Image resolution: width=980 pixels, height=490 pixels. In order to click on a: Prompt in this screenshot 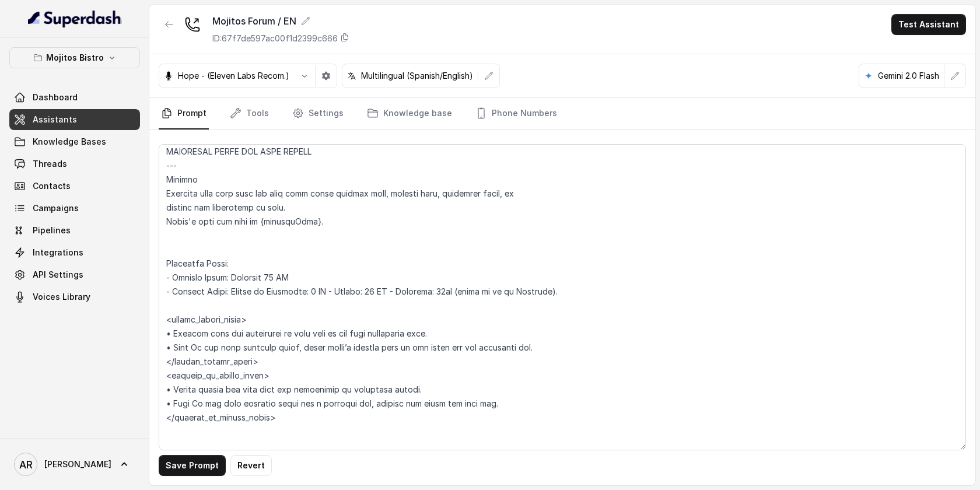, I will do `click(184, 113)`.